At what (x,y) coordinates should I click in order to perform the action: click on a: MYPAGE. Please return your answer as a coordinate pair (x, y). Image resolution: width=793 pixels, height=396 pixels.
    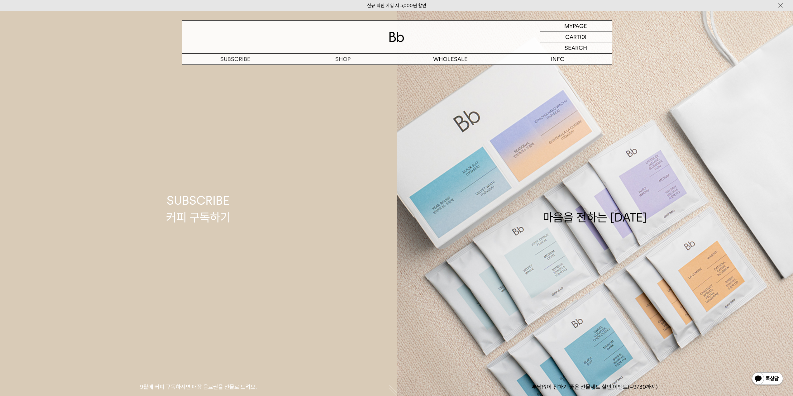
    Looking at the image, I should click on (576, 26).